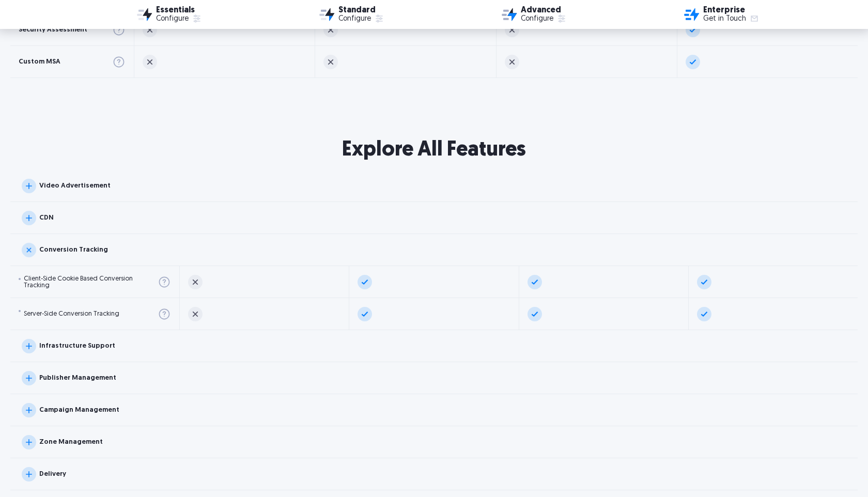 The height and width of the screenshot is (497, 868). Describe the element at coordinates (725, 19) in the screenshot. I see `div: Get in Touch` at that location.